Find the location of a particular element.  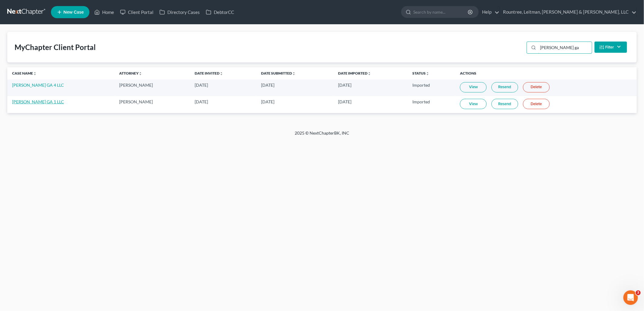

input: Search by name... is located at coordinates (441, 12).